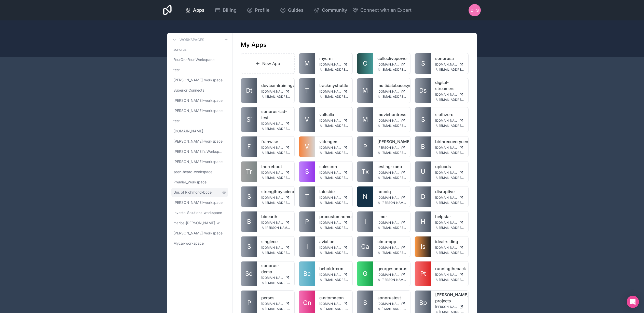 This screenshot has width=644, height=313. I want to click on h1: My Apps, so click(253, 45).